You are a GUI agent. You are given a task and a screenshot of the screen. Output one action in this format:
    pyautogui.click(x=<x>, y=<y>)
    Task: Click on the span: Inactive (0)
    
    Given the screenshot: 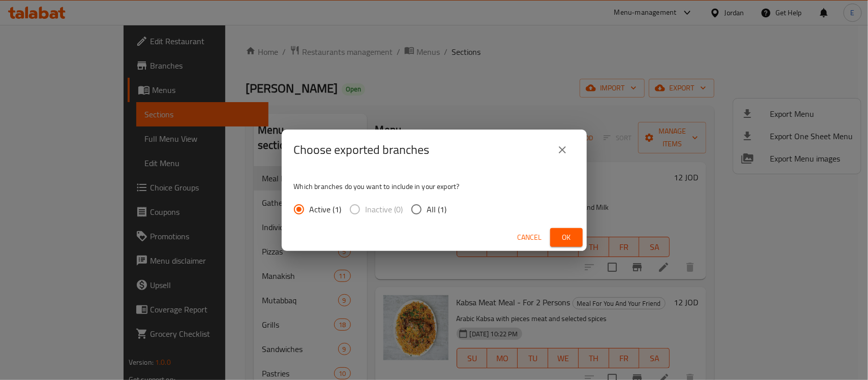 What is the action you would take?
    pyautogui.click(x=385, y=209)
    